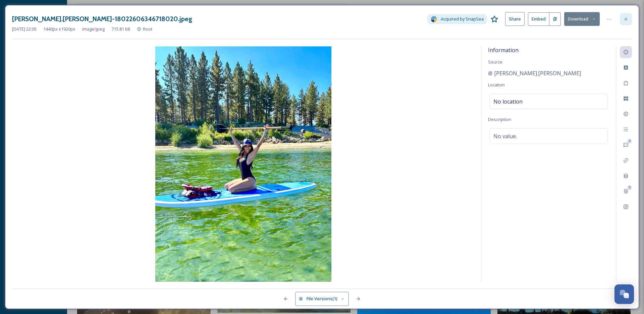 Image resolution: width=644 pixels, height=314 pixels. I want to click on button: Embed, so click(539, 19).